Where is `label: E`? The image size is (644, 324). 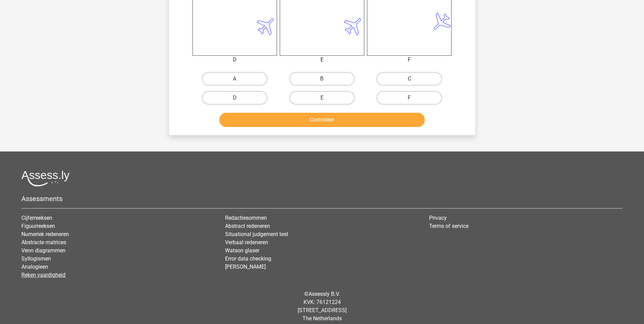
label: E is located at coordinates (322, 98).